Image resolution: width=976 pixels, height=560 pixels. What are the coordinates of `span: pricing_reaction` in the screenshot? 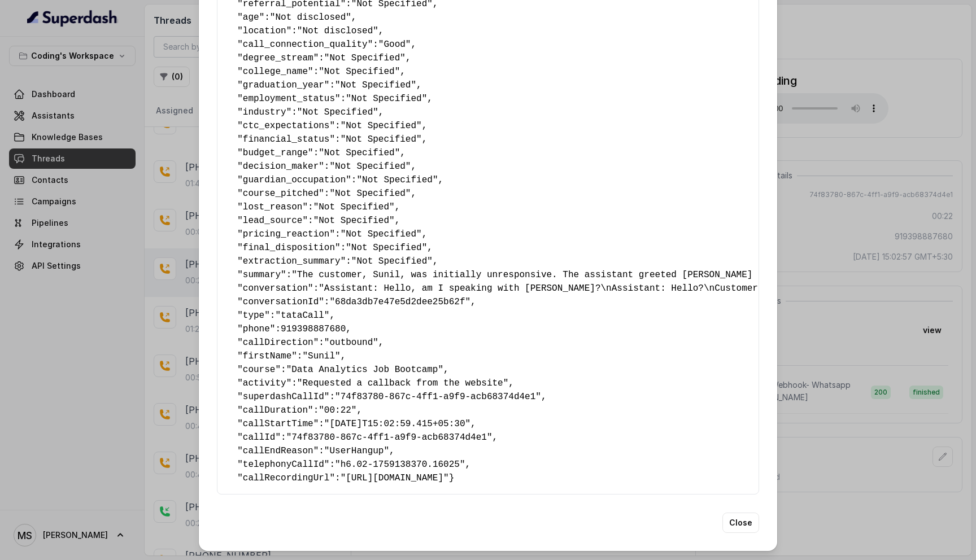 It's located at (286, 234).